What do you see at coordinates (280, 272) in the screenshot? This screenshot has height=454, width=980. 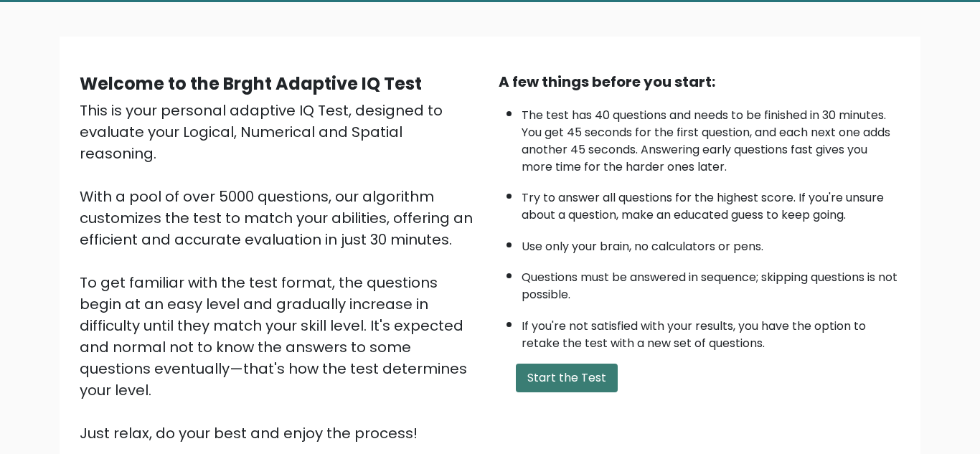 I see `div: This is your personal adaptive IQ Test, designed to evaluate your Logical, Numerical and Spatial ...` at bounding box center [280, 272].